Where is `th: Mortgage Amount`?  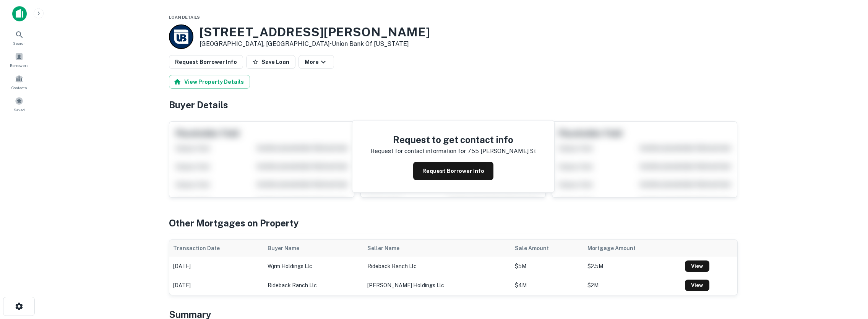 th: Mortgage Amount is located at coordinates (632, 248).